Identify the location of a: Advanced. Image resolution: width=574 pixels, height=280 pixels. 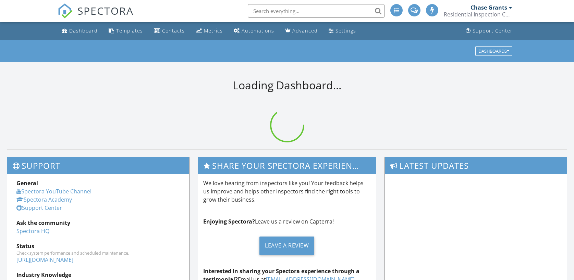
(301, 31).